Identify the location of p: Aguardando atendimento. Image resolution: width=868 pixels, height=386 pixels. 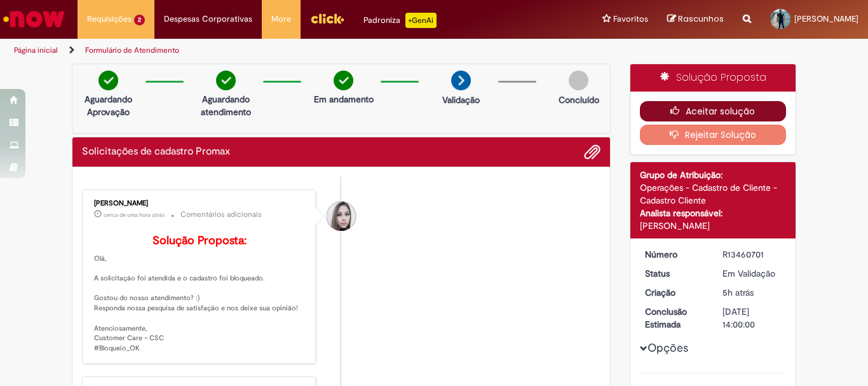
(226, 106).